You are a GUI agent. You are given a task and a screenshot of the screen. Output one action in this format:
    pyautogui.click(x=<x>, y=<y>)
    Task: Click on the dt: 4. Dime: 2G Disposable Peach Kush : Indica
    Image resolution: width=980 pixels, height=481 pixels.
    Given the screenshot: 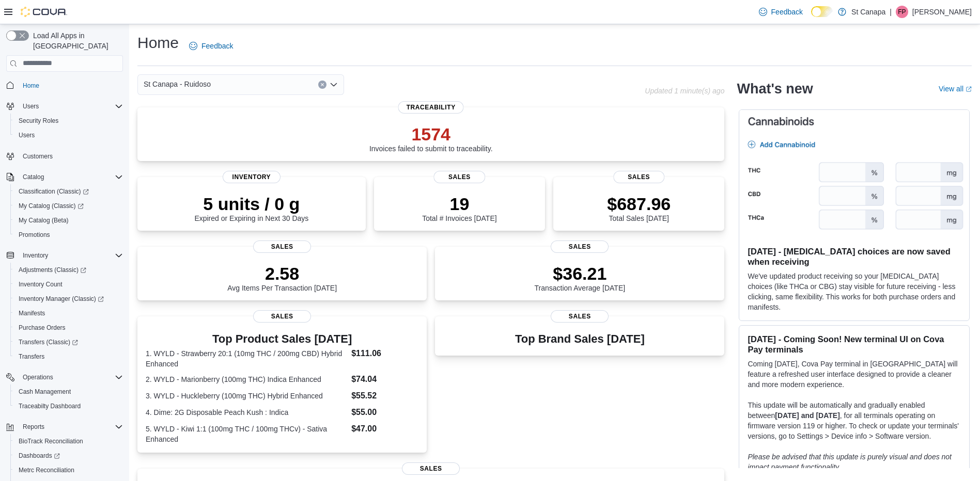 What is the action you would take?
    pyautogui.click(x=247, y=413)
    